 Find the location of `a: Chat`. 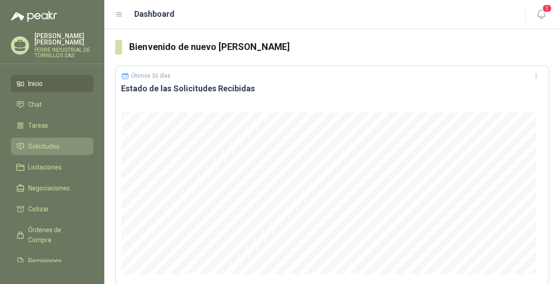

a: Chat is located at coordinates (52, 104).